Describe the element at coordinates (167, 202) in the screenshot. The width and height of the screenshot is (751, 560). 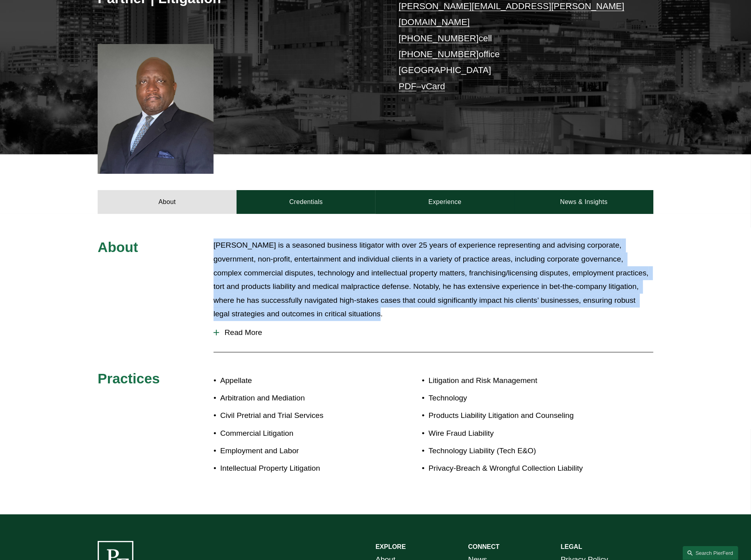
I see `a: About` at that location.